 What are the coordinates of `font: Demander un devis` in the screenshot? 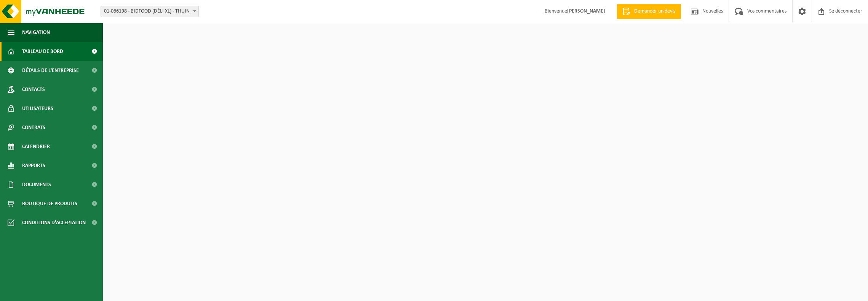 It's located at (654, 11).